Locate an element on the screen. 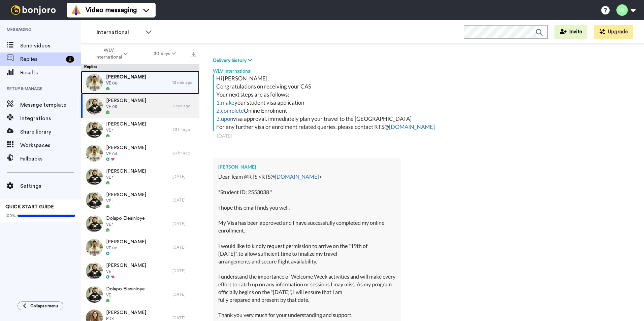 Image resolution: width=644 pixels, height=321 pixels. a: Invite is located at coordinates (571, 32).